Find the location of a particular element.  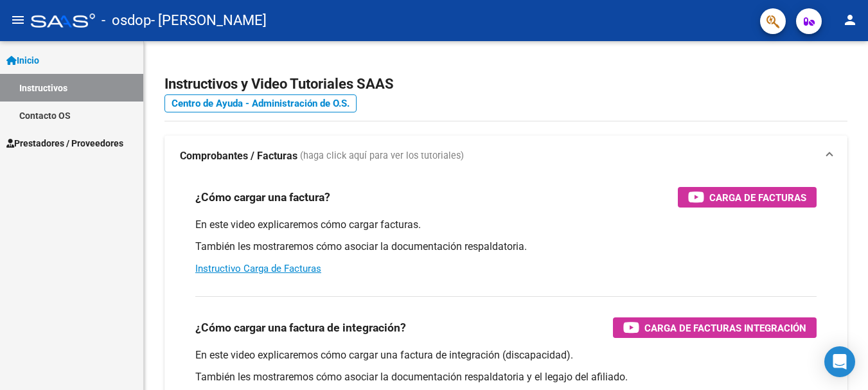

a: Instructivo Carga de Facturas is located at coordinates (258, 268).